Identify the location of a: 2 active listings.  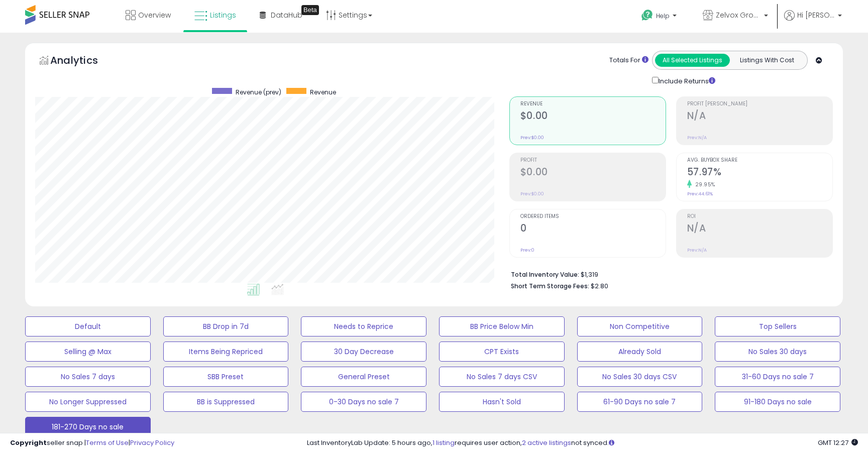
(547, 443).